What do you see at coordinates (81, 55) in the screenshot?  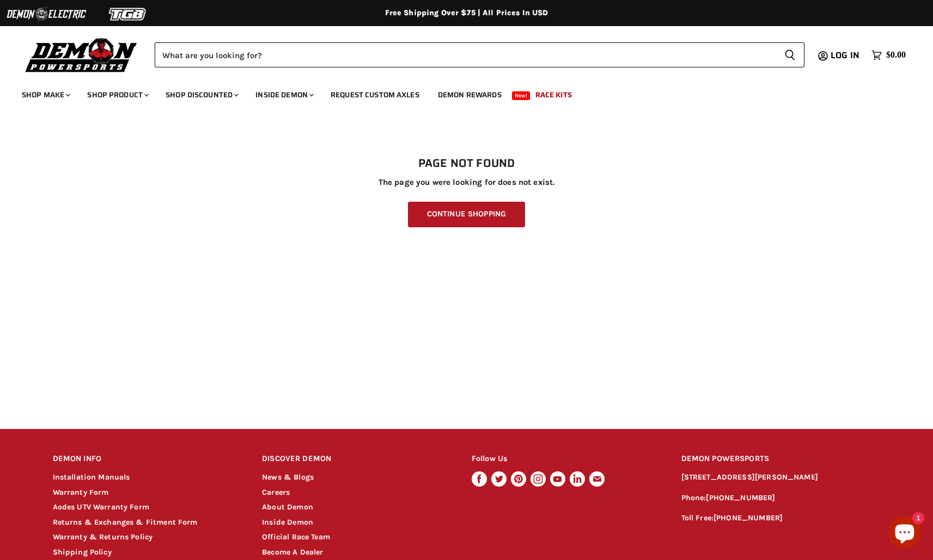 I see `img: Demon Powersports` at bounding box center [81, 55].